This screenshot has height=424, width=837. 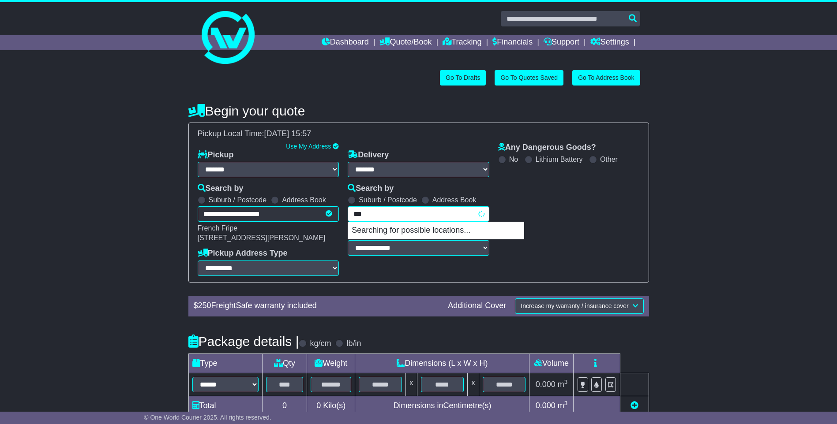 I want to click on a: Use My Address, so click(x=308, y=146).